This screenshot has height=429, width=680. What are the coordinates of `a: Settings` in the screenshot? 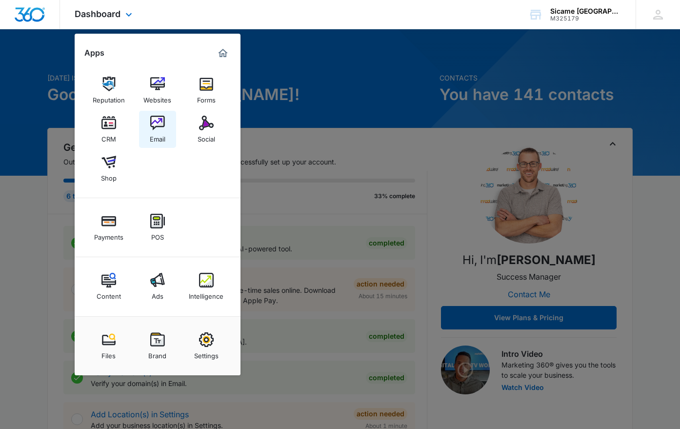 It's located at (206, 346).